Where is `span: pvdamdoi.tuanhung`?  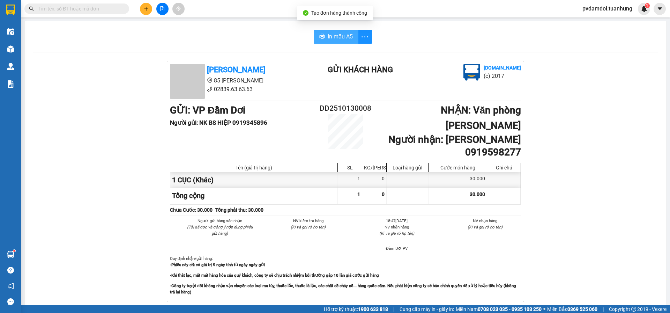
span: pvdamdoi.tuanhung is located at coordinates (608, 8).